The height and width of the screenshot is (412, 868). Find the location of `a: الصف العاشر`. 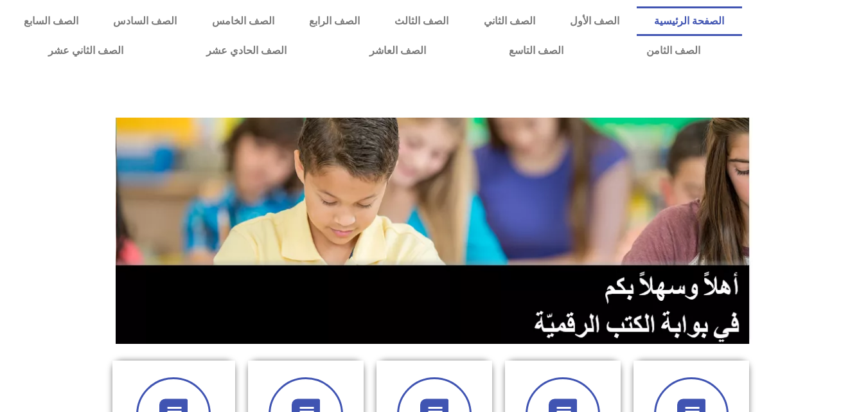

a: الصف العاشر is located at coordinates (397, 51).